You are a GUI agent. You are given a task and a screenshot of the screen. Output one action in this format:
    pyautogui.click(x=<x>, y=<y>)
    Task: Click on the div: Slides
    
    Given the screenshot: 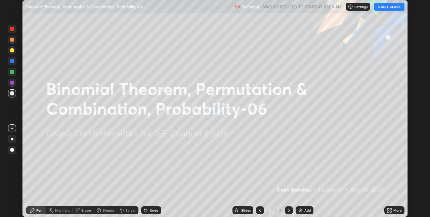 What is the action you would take?
    pyautogui.click(x=246, y=210)
    